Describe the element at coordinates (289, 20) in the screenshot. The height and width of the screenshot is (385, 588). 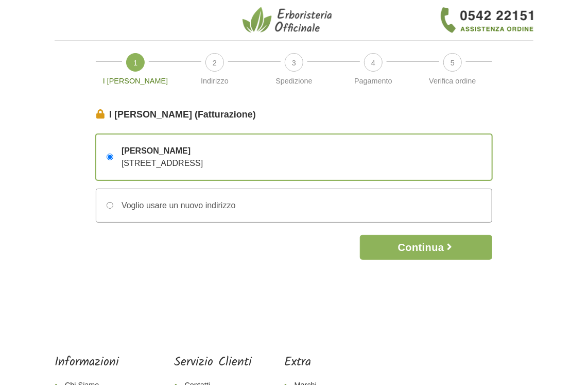
I see `img: Erboristeria Officinale` at that location.